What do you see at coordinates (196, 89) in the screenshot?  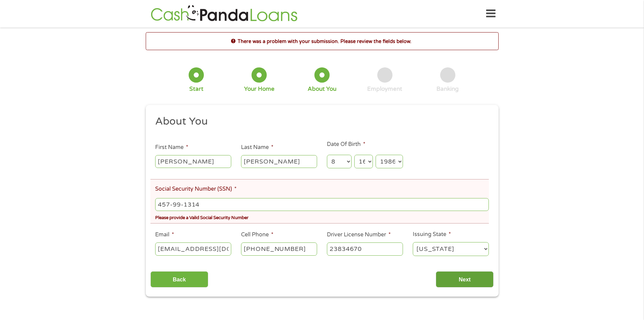 I see `div: Start` at bounding box center [196, 89].